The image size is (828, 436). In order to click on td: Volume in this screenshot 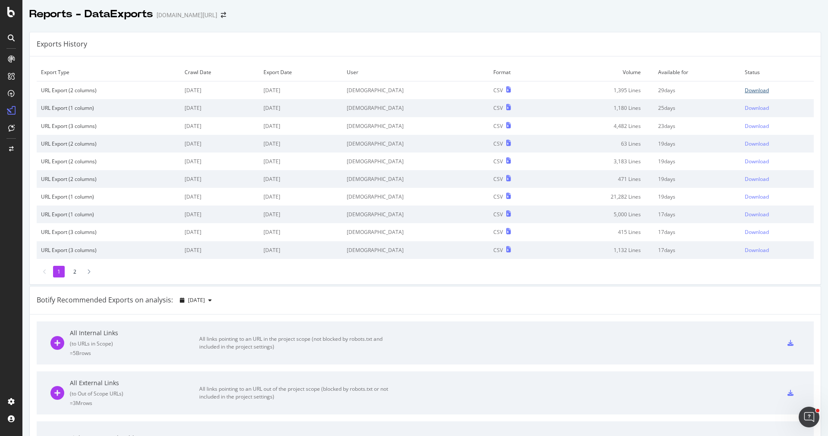, I will do `click(600, 72)`.